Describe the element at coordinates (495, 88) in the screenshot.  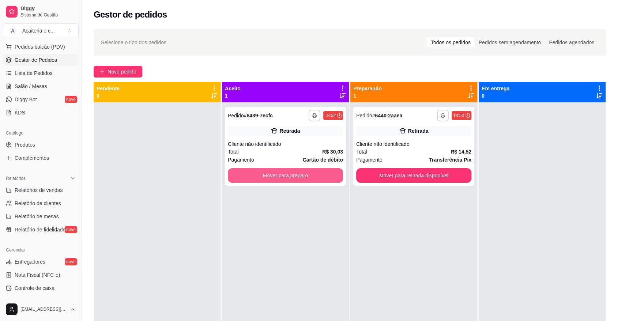
I see `p: Em entrega` at that location.